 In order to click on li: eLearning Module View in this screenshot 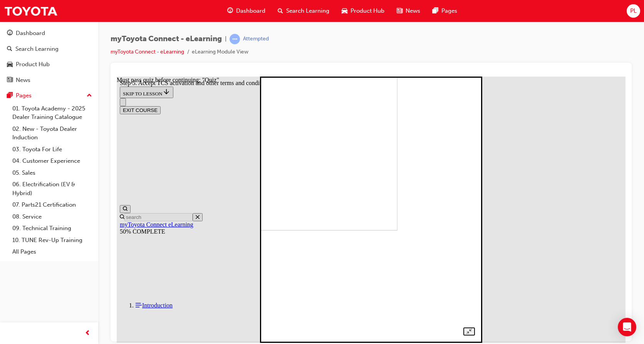, I will do `click(220, 52)`.